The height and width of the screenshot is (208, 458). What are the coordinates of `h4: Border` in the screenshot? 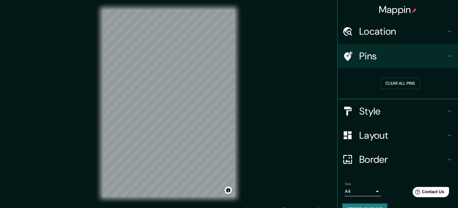 It's located at (402, 159).